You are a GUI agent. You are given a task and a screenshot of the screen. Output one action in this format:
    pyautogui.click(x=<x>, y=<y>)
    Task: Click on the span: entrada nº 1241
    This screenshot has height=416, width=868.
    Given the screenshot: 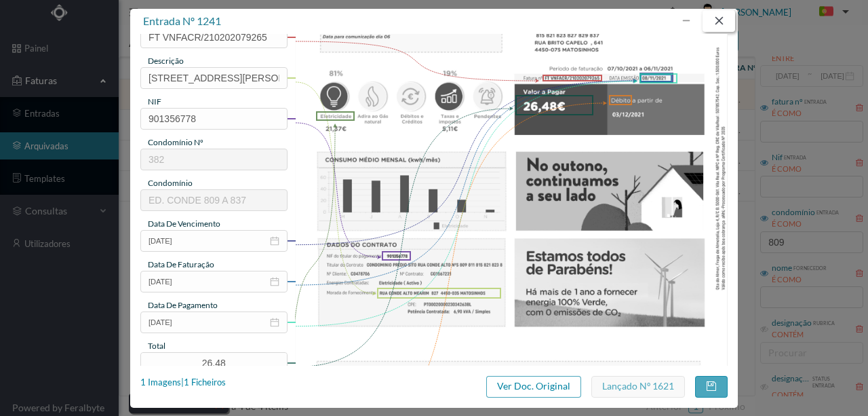 What is the action you would take?
    pyautogui.click(x=182, y=20)
    